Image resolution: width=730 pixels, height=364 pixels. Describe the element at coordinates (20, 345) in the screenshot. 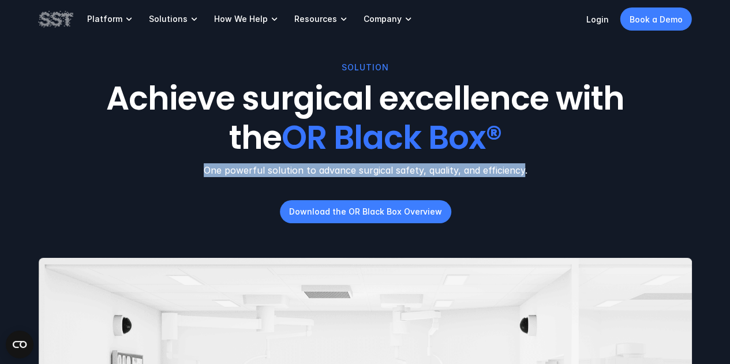

I see `button: Open CMP widget` at that location.